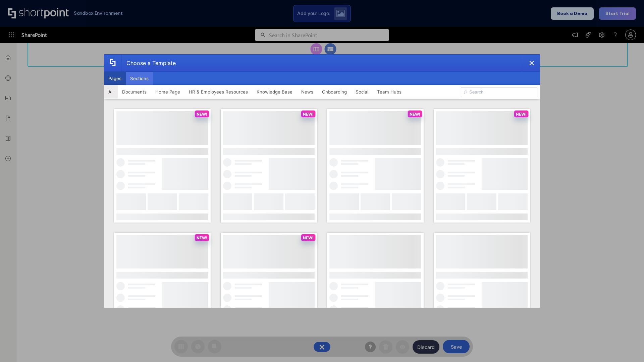  What do you see at coordinates (275, 92) in the screenshot?
I see `button: Knowledge Base` at bounding box center [275, 92].